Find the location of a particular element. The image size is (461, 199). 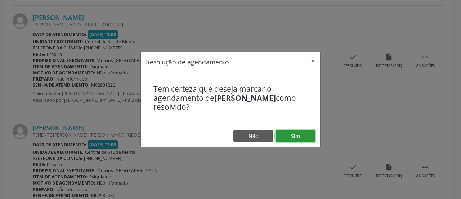

h5: Resolução de agendamento is located at coordinates (187, 62).